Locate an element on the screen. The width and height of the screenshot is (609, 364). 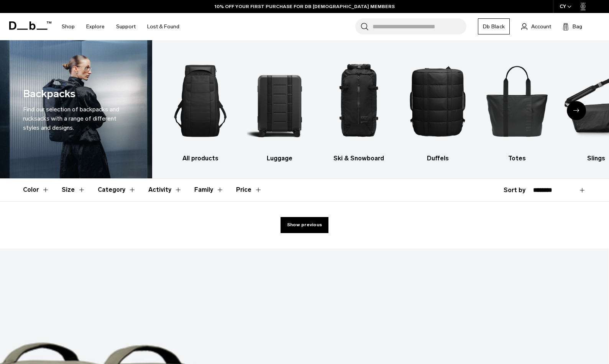
li: 1 / 10 is located at coordinates (200, 107).